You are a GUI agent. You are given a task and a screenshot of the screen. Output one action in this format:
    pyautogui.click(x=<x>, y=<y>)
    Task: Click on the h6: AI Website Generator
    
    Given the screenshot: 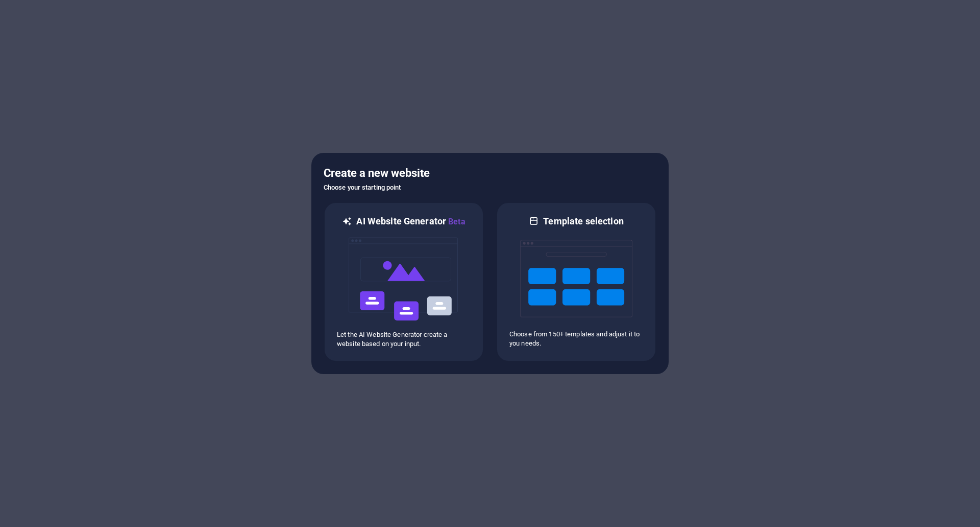 What is the action you would take?
    pyautogui.click(x=411, y=221)
    